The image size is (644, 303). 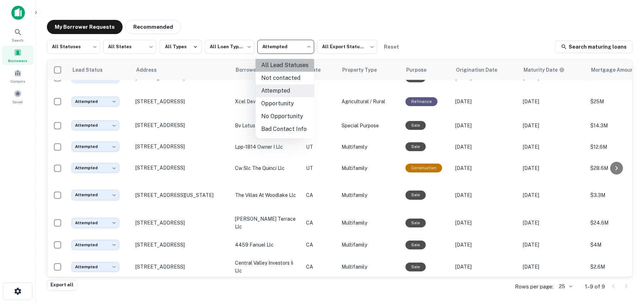 I want to click on li: No Opportunity, so click(x=285, y=117).